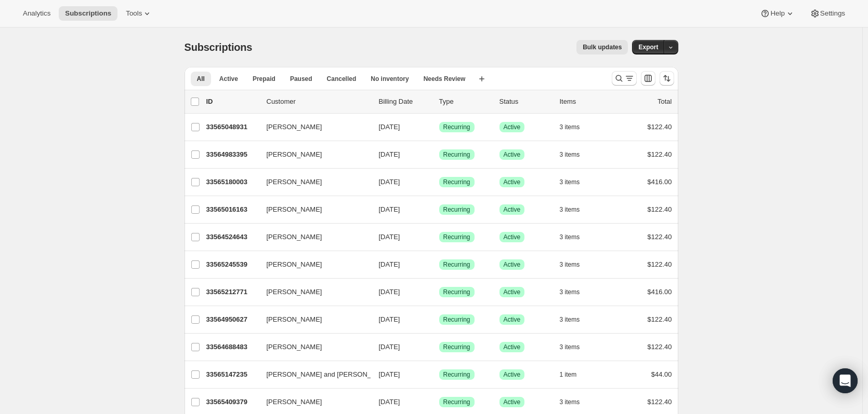 The height and width of the screenshot is (414, 868). Describe the element at coordinates (664, 101) in the screenshot. I see `p: Total` at that location.